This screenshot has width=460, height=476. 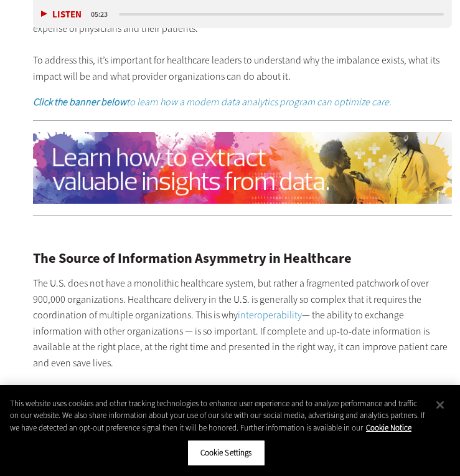 What do you see at coordinates (103, 14) in the screenshot?
I see `div: duration` at bounding box center [103, 14].